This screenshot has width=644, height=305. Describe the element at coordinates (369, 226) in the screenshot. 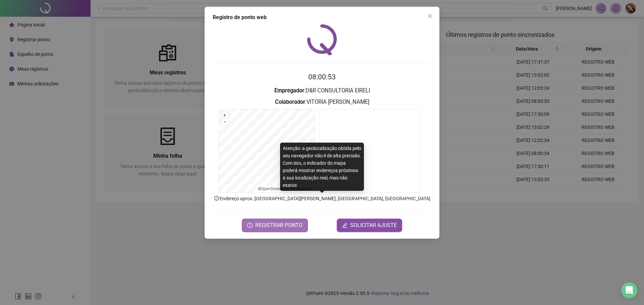

I see `button: editSOLICITAR AJUSTE` at that location.